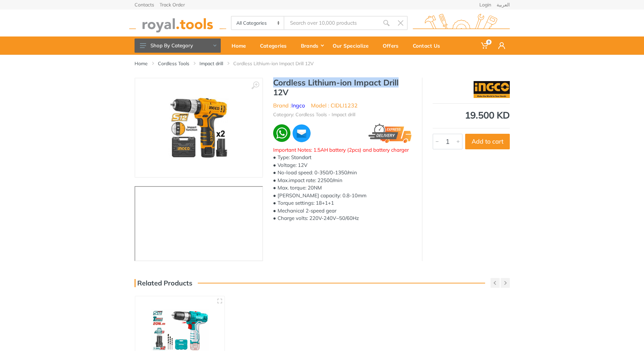  I want to click on li: Brand :, so click(289, 106).